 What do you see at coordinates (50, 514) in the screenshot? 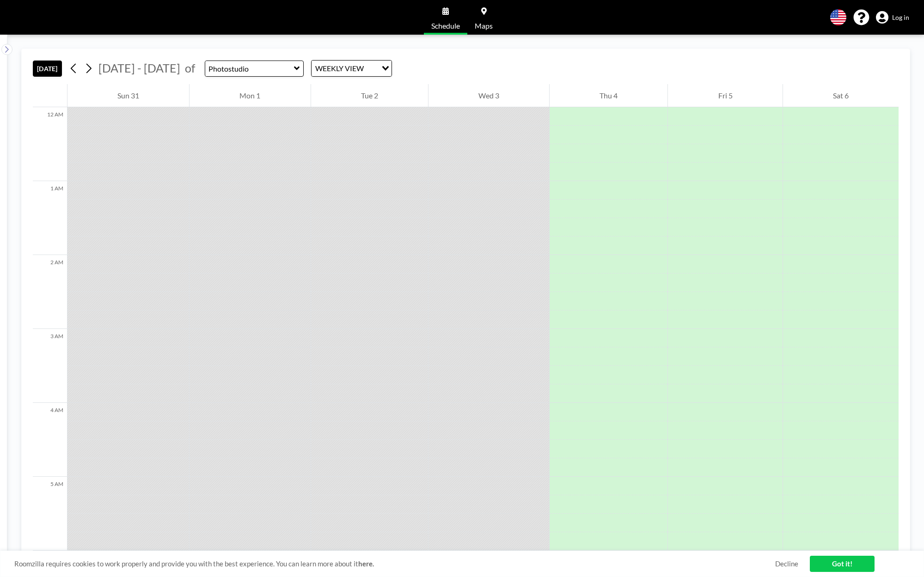
I see `div: 5 AM` at bounding box center [50, 514].